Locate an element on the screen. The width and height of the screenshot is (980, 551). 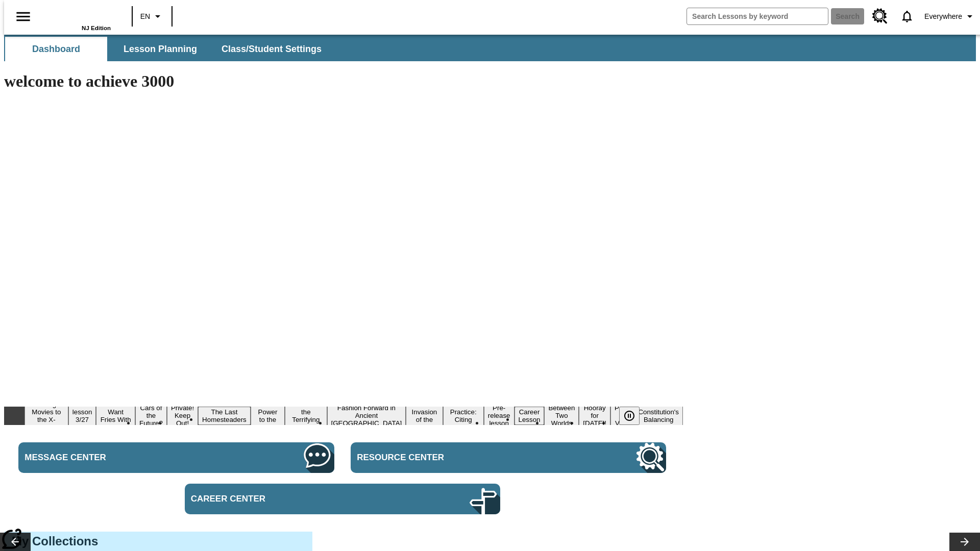
button: Slide 4 Cars of the Future? is located at coordinates (151, 415).